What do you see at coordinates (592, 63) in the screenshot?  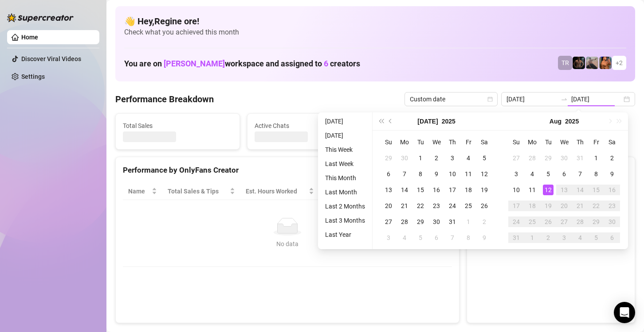 I see `img: LC` at bounding box center [592, 63].